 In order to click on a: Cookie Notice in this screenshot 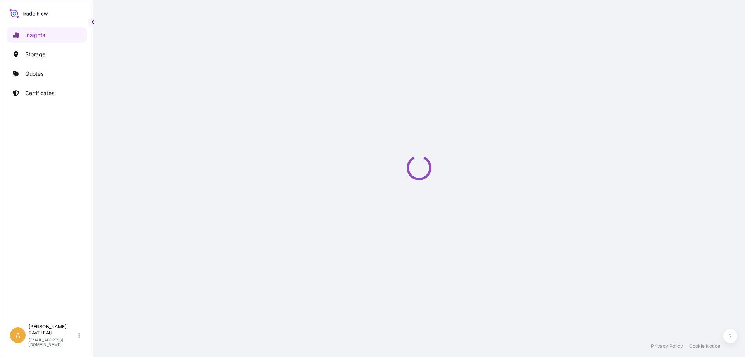, I will do `click(705, 346)`.